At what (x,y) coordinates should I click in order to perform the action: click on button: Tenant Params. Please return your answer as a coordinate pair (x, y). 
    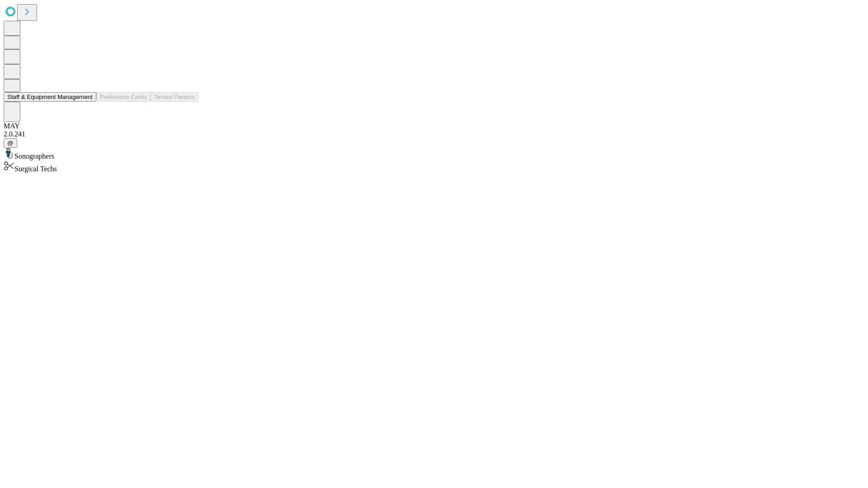
    Looking at the image, I should click on (174, 97).